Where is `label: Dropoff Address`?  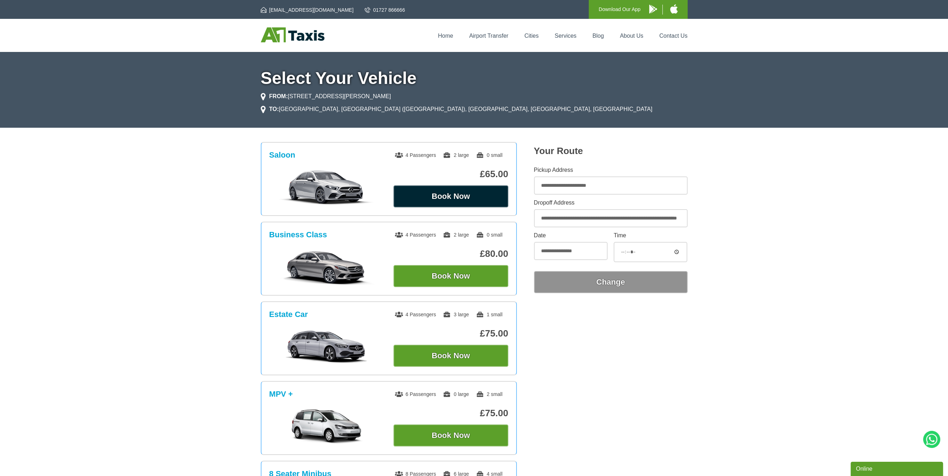 label: Dropoff Address is located at coordinates (611, 203).